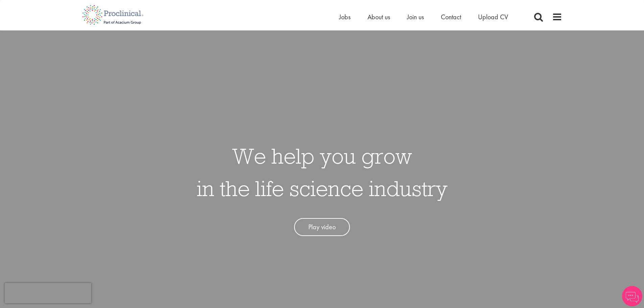  I want to click on h1: We help you grow in the life science industry, so click(322, 172).